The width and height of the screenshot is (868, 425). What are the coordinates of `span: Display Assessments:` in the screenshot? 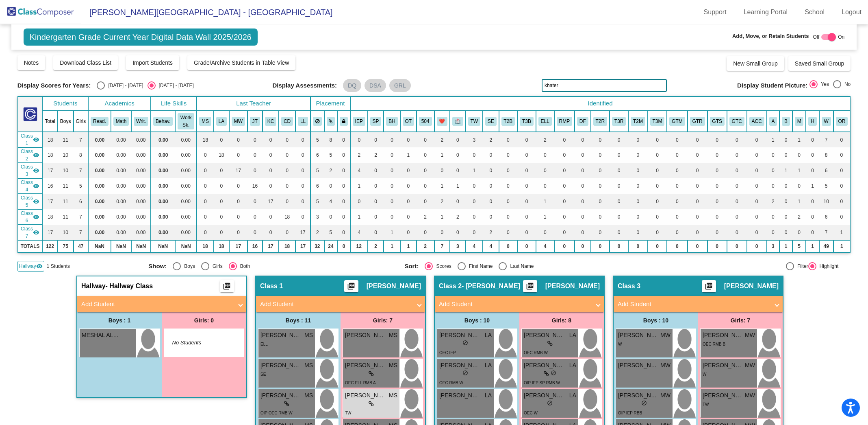 It's located at (304, 85).